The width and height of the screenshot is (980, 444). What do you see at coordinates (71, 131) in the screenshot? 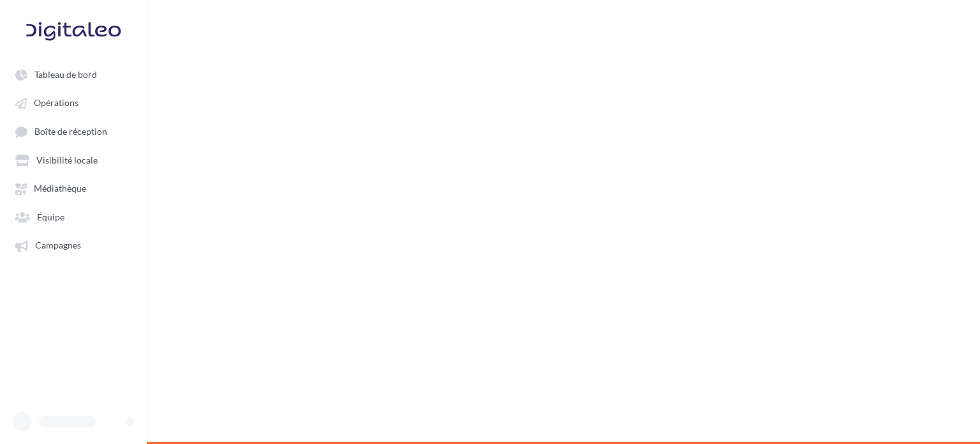
I see `span: Boîte de réception` at bounding box center [71, 131].